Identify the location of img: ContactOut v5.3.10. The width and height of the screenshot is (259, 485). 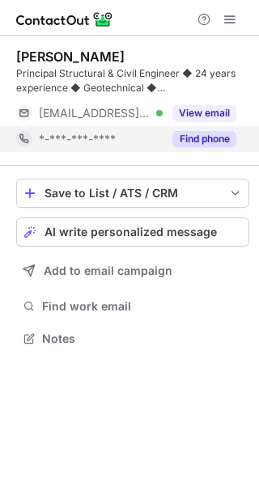
(65, 19).